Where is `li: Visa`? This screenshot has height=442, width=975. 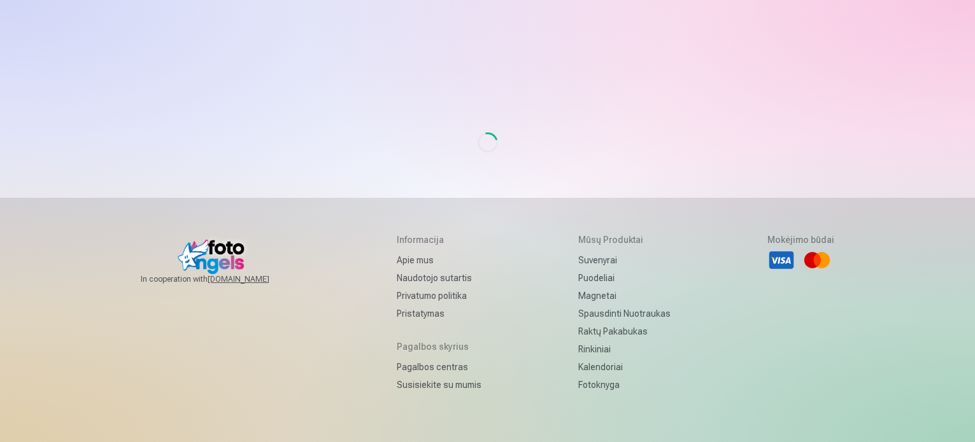
li: Visa is located at coordinates (781, 260).